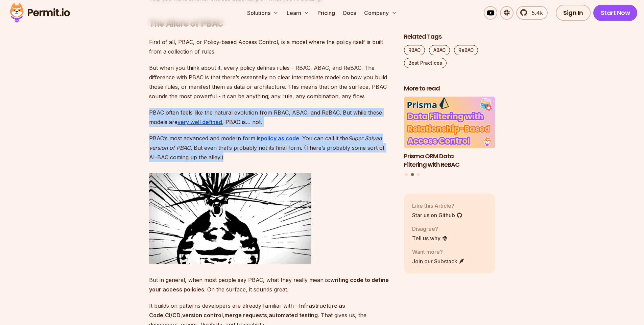 The width and height of the screenshot is (644, 325). What do you see at coordinates (350, 13) in the screenshot?
I see `a: Docs` at bounding box center [350, 13].